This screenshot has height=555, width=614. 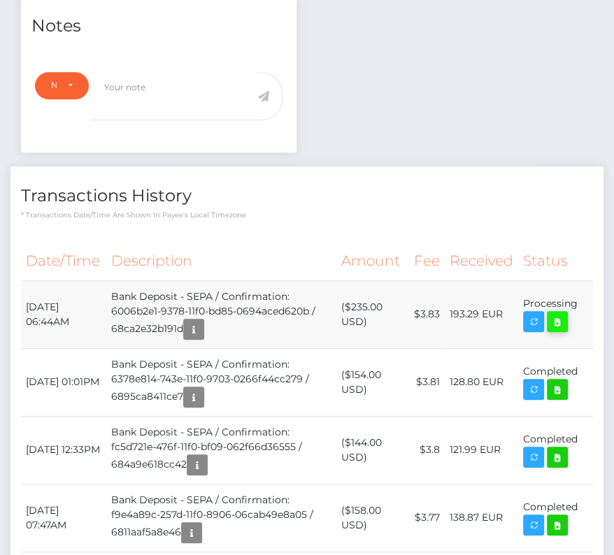 I want to click on td: Bank Deposit - SEPA / Confirmation: 6006b2e1-9378-11f0-bd85-0694aced620b / 68ca2e32b191d, so click(x=221, y=314).